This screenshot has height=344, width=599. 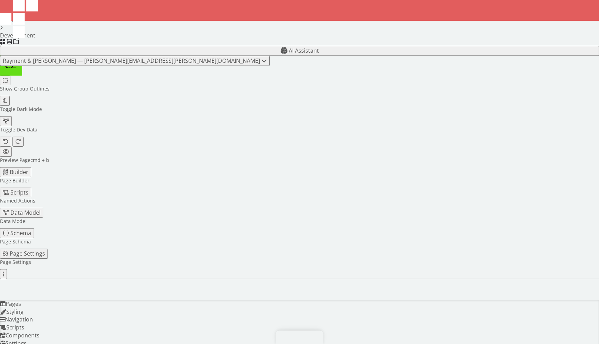 I want to click on span: Page Settings, so click(x=27, y=253).